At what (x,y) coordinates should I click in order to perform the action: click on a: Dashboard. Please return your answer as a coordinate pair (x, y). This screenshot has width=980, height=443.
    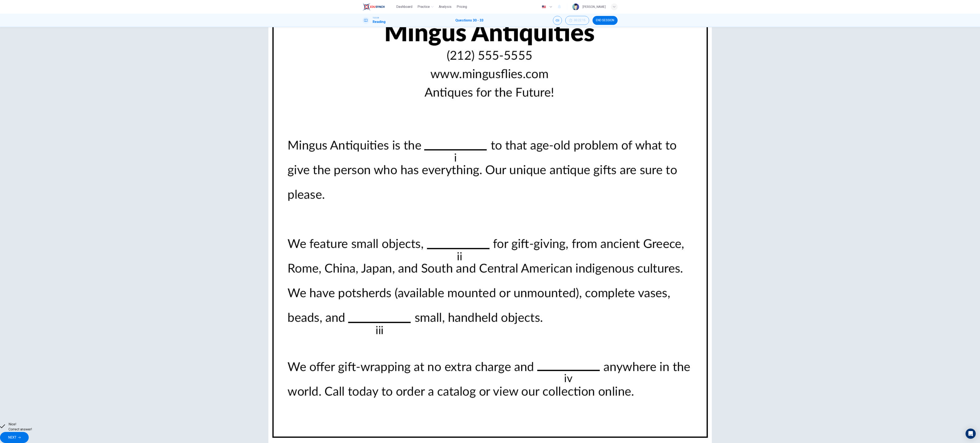
    Looking at the image, I should click on (404, 7).